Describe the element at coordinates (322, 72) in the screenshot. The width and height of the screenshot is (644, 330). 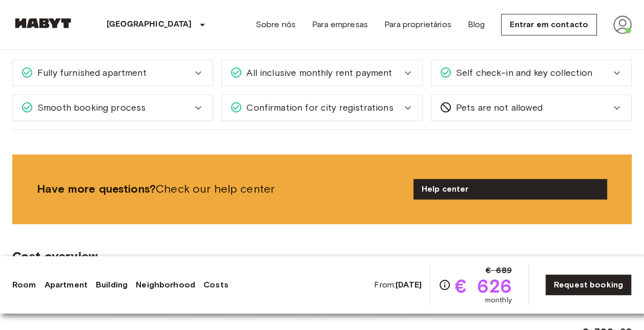
I see `div: All inclusive monthly rent payment` at that location.